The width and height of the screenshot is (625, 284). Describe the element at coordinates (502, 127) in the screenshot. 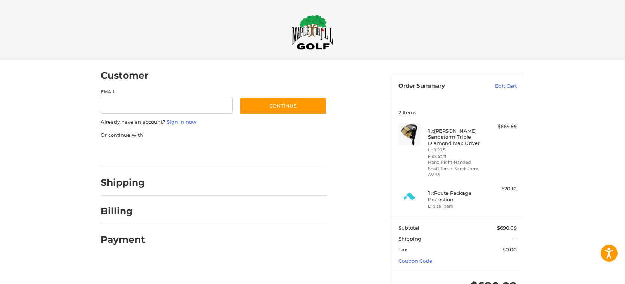

I see `div: $669.99` at that location.